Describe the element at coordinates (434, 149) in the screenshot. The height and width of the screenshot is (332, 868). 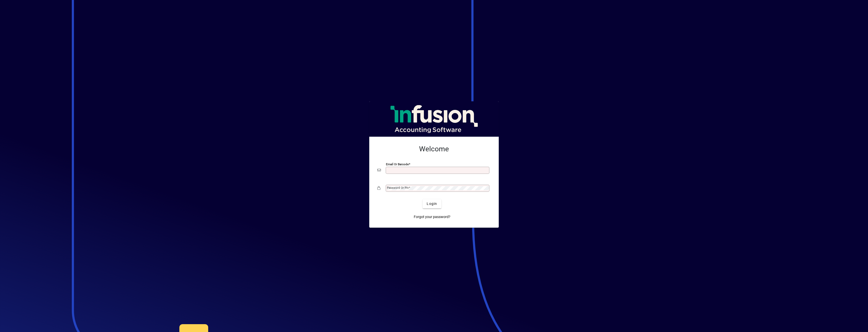
I see `h2: Welcome` at that location.